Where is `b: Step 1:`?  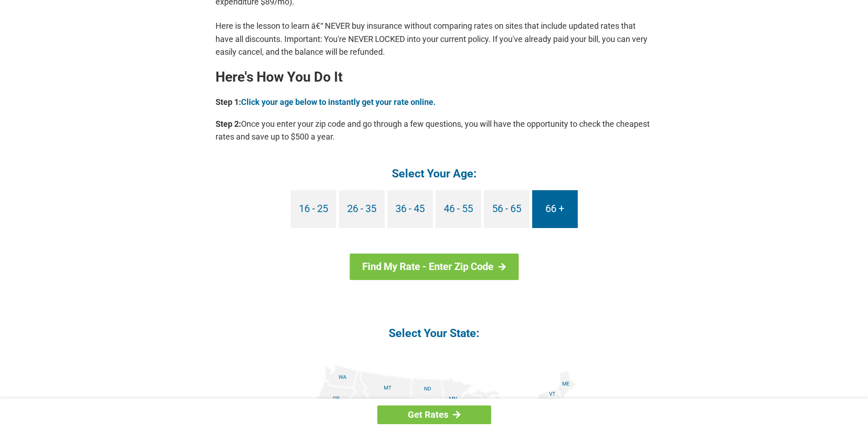
b: Step 1: is located at coordinates (229, 101).